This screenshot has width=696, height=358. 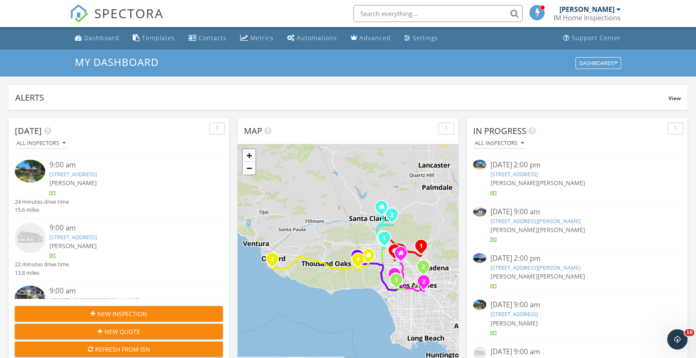 What do you see at coordinates (208, 38) in the screenshot?
I see `a: Contacts` at bounding box center [208, 38].